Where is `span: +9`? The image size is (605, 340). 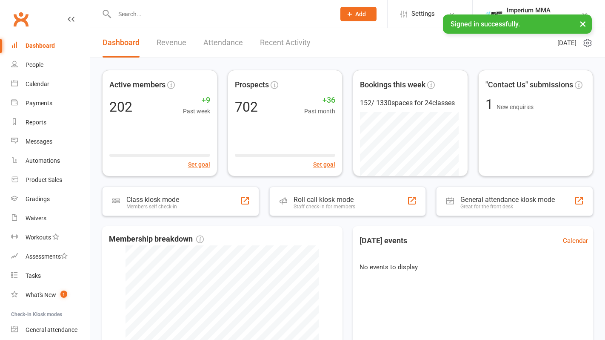 span: +9 is located at coordinates (197, 100).